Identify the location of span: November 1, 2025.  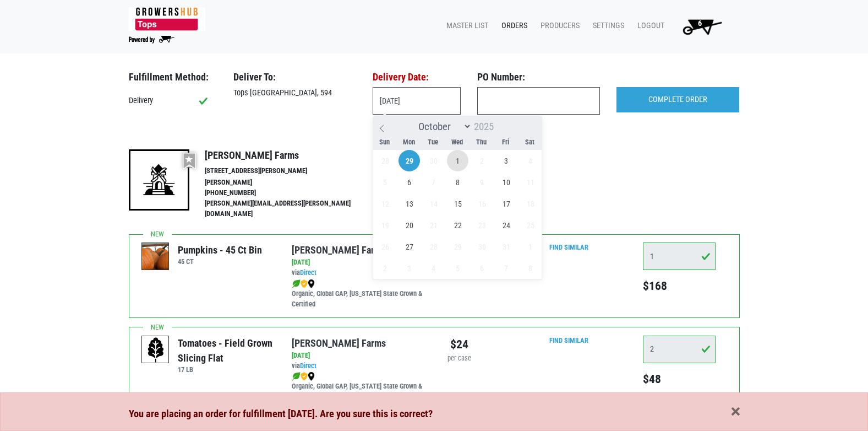
(530, 246).